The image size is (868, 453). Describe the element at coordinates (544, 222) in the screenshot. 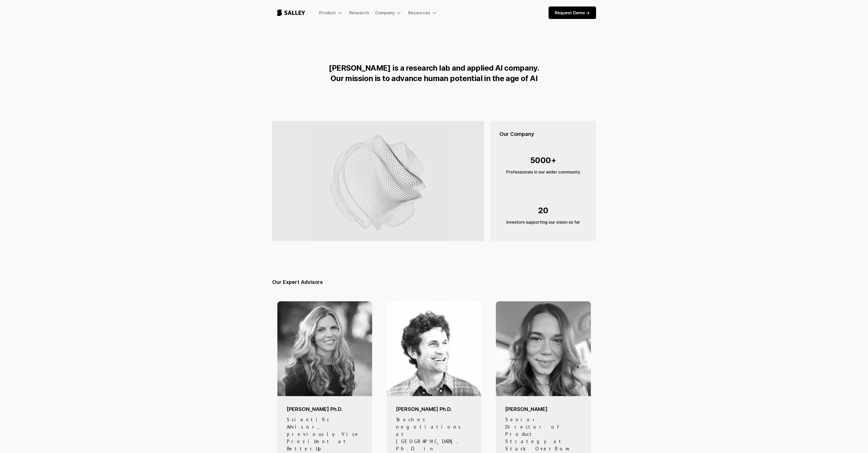

I see `div: Investors supporting our vision so far` at that location.